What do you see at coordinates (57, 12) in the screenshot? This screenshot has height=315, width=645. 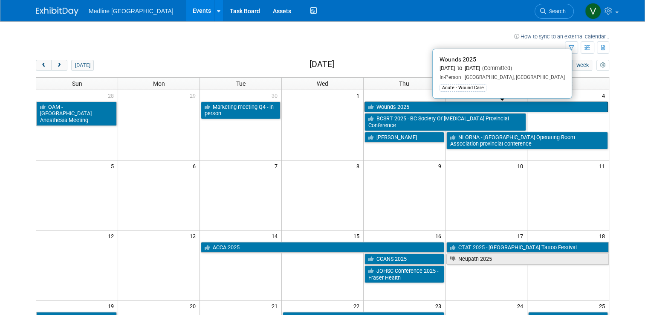 I see `img: ExhibitDay` at bounding box center [57, 12].